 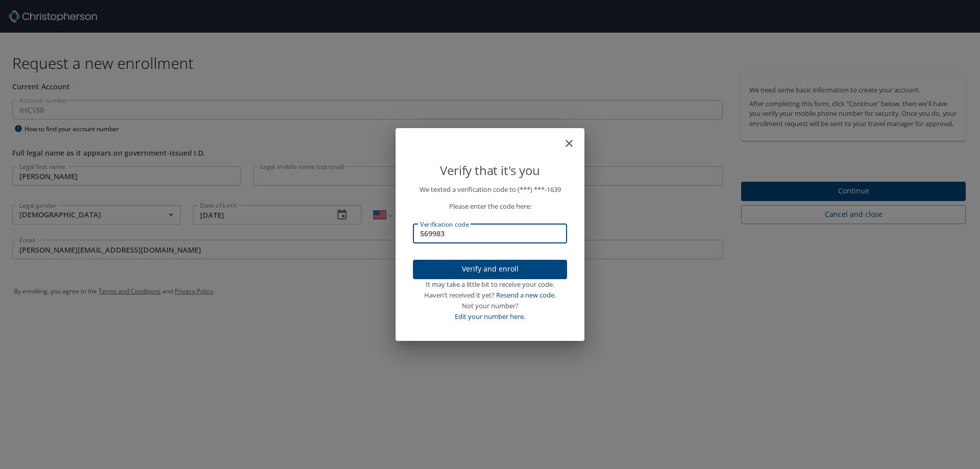 What do you see at coordinates (526, 295) in the screenshot?
I see `a: Resend a new code.` at bounding box center [526, 295].